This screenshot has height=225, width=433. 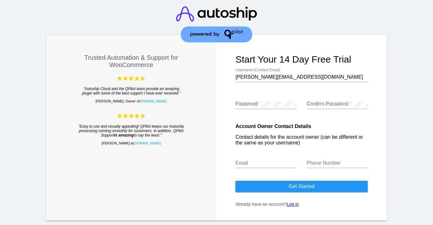 I want to click on a: Log in, so click(x=292, y=204).